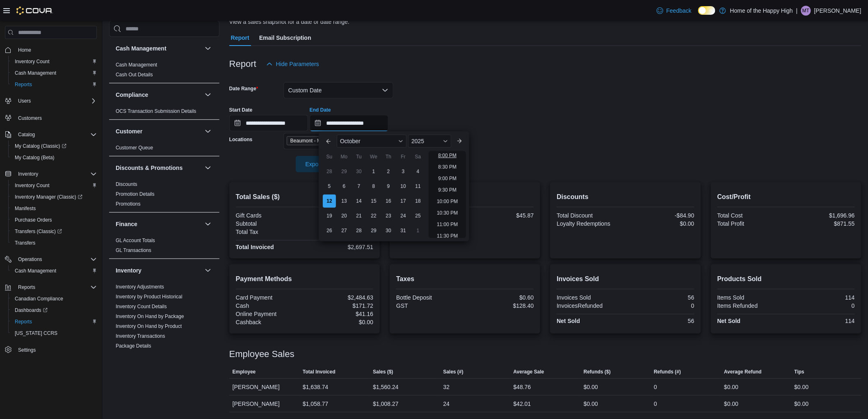 This screenshot has width=868, height=419. What do you see at coordinates (806, 11) in the screenshot?
I see `span: MT` at bounding box center [806, 11].